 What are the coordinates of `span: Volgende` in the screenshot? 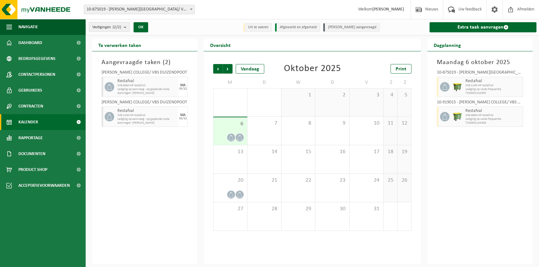 It's located at (228, 69).